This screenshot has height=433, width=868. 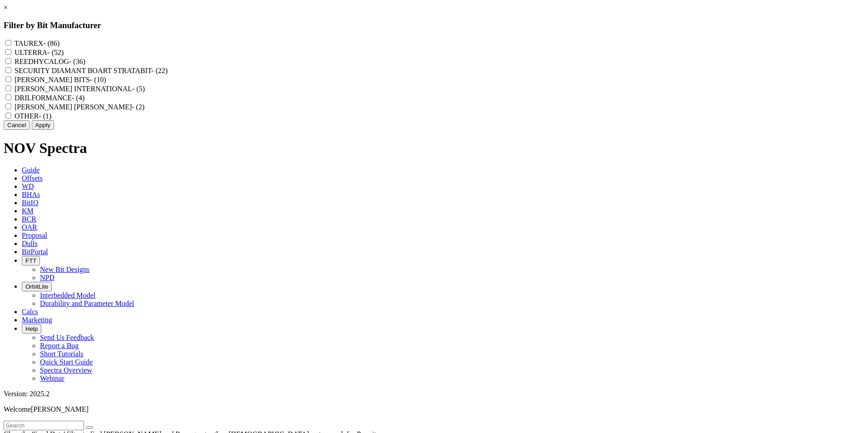 I want to click on span: Help, so click(x=31, y=329).